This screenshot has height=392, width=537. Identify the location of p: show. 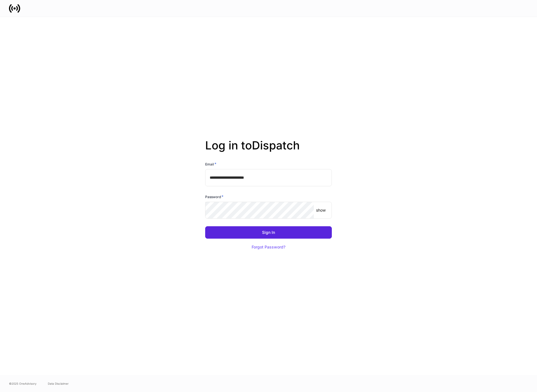
(321, 210).